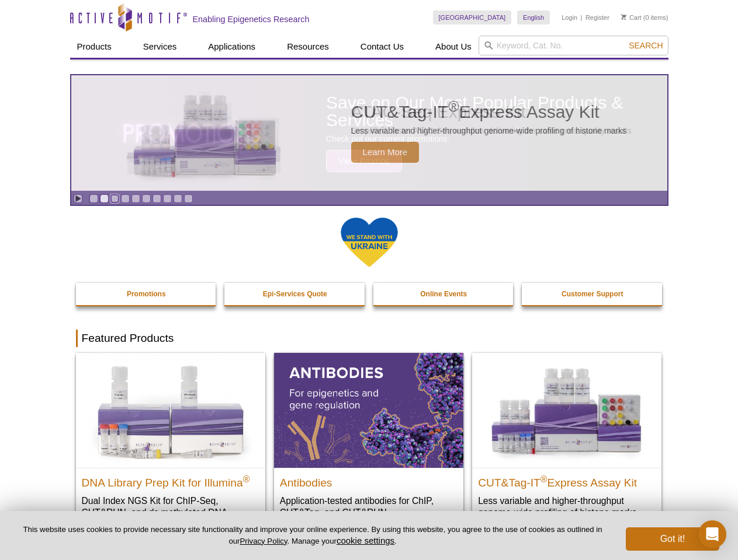 This screenshot has width=738, height=560. Describe the element at coordinates (251, 20) in the screenshot. I see `h2: Enabling Epigenetics Research` at that location.